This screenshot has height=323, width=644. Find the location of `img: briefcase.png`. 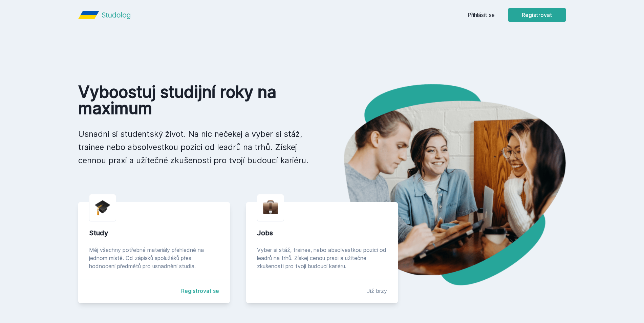

img: briefcase.png is located at coordinates (270, 207).